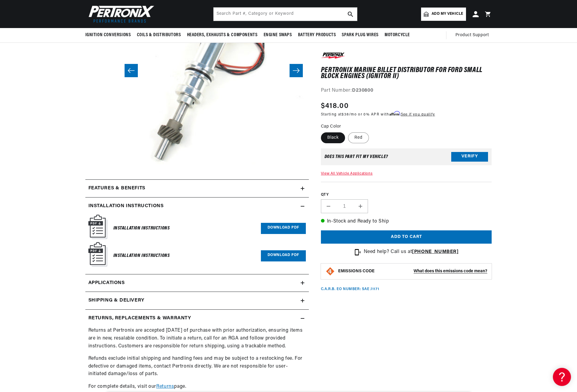 This screenshot has height=392, width=577. I want to click on p: In-Stock and Ready to Ship, so click(406, 221).